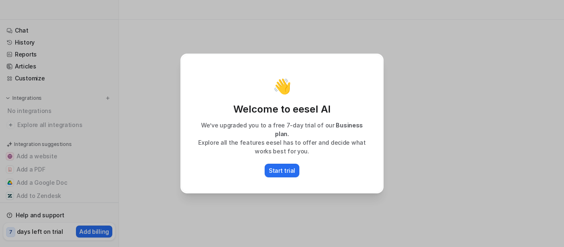 This screenshot has height=247, width=564. Describe the element at coordinates (282, 109) in the screenshot. I see `p: Welcome to eesel AI` at that location.